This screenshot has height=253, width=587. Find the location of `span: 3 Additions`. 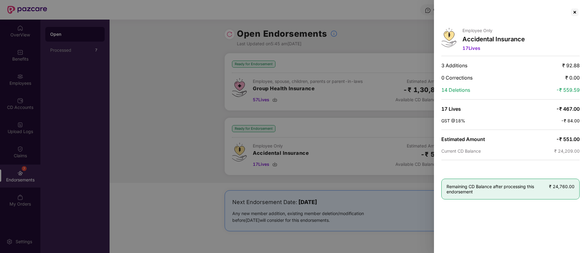

span: 3 Additions is located at coordinates (454, 66).